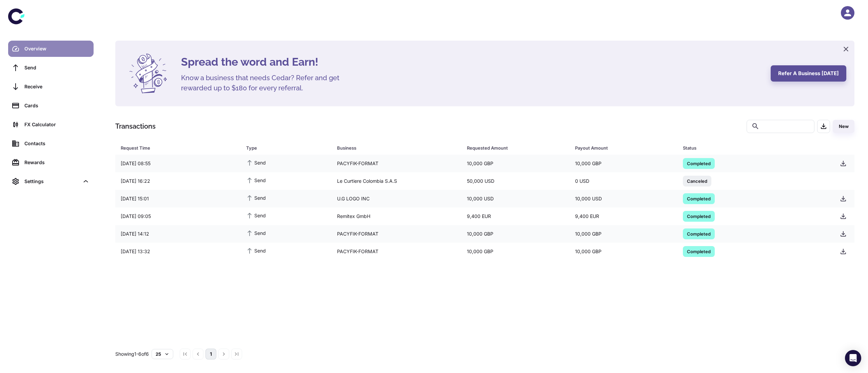 The image size is (868, 373). I want to click on div: FX Calculator, so click(57, 125).